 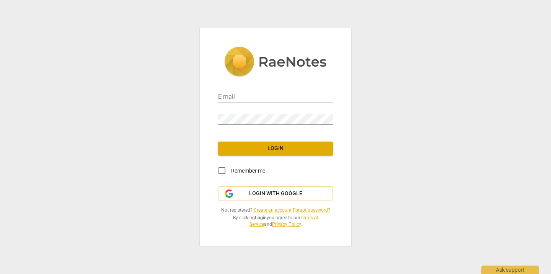 I want to click on button: Login, so click(x=276, y=149).